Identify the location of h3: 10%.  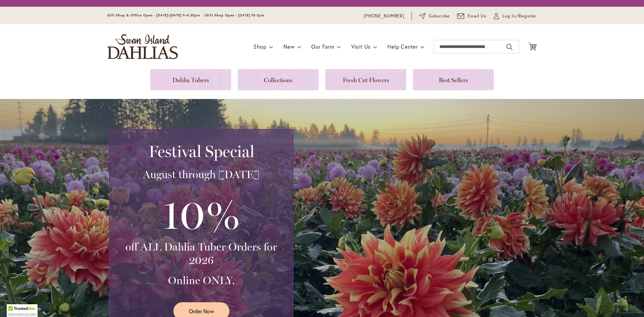
(201, 214).